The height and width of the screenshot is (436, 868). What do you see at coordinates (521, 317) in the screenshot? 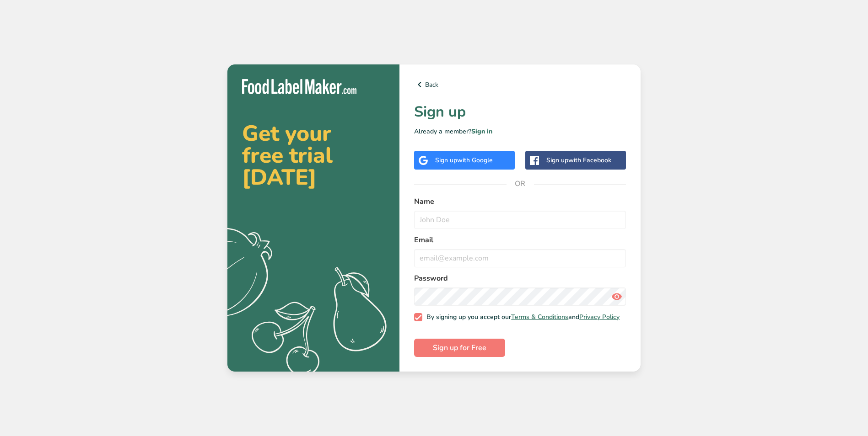
I see `span: By signing up you accept our and` at bounding box center [521, 317].